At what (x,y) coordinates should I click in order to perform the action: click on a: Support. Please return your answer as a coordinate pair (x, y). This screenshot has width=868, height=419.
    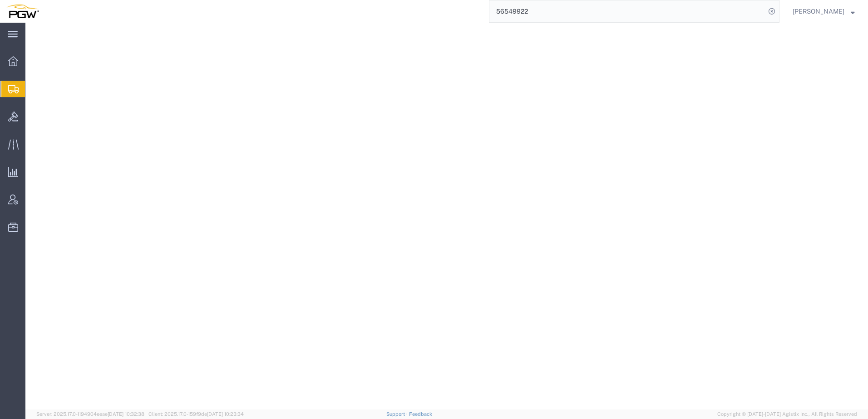
    Looking at the image, I should click on (397, 414).